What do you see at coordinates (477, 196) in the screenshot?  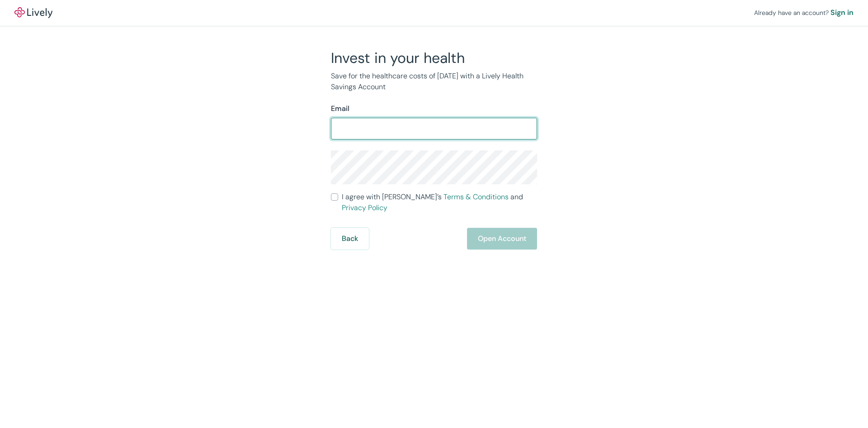 I see `a: Terms & Conditions` at bounding box center [477, 196].